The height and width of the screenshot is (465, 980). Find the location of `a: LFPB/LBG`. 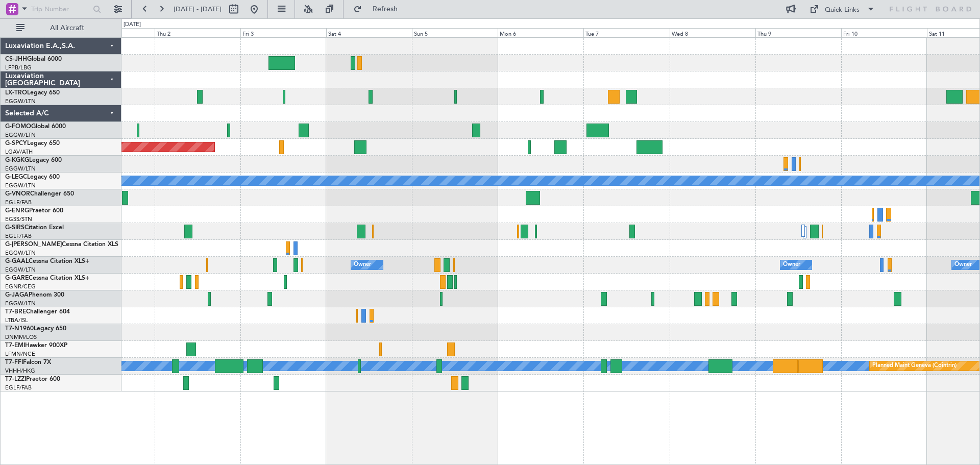

a: LFPB/LBG is located at coordinates (18, 67).